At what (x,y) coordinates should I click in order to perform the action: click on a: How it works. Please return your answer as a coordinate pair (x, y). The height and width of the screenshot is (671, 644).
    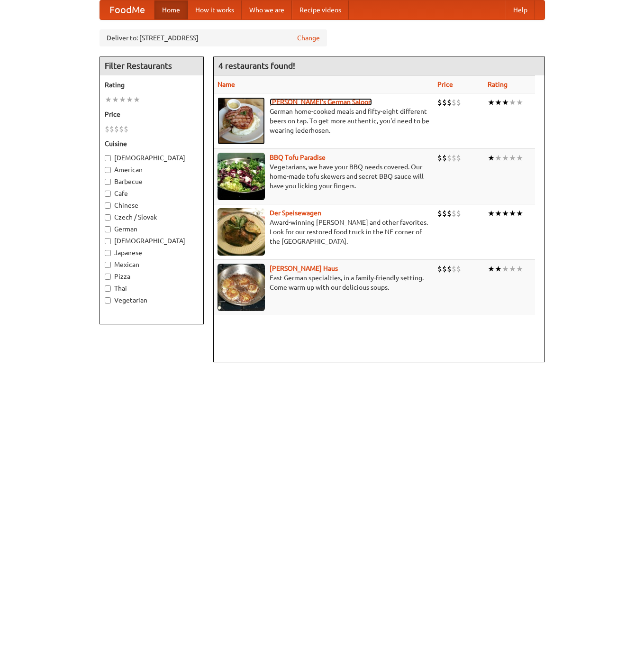
    Looking at the image, I should click on (214, 10).